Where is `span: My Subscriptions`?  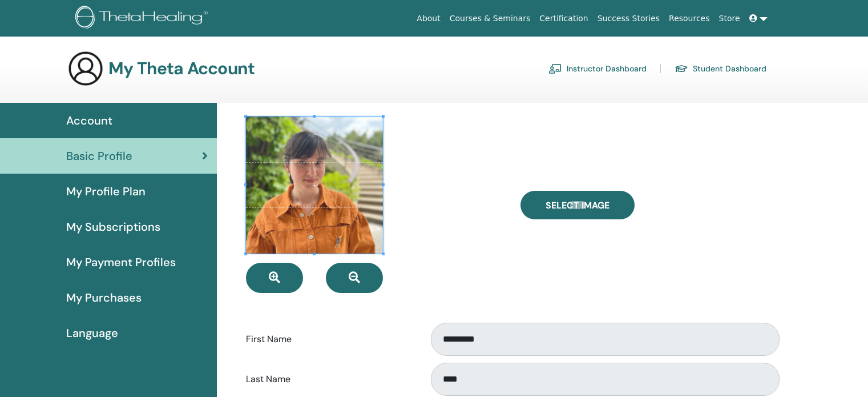 span: My Subscriptions is located at coordinates (113, 226).